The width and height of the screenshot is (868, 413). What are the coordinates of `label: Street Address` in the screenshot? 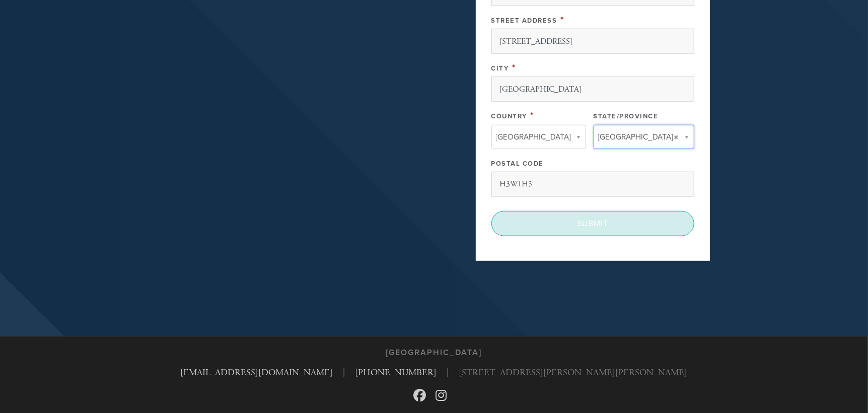 It's located at (524, 21).